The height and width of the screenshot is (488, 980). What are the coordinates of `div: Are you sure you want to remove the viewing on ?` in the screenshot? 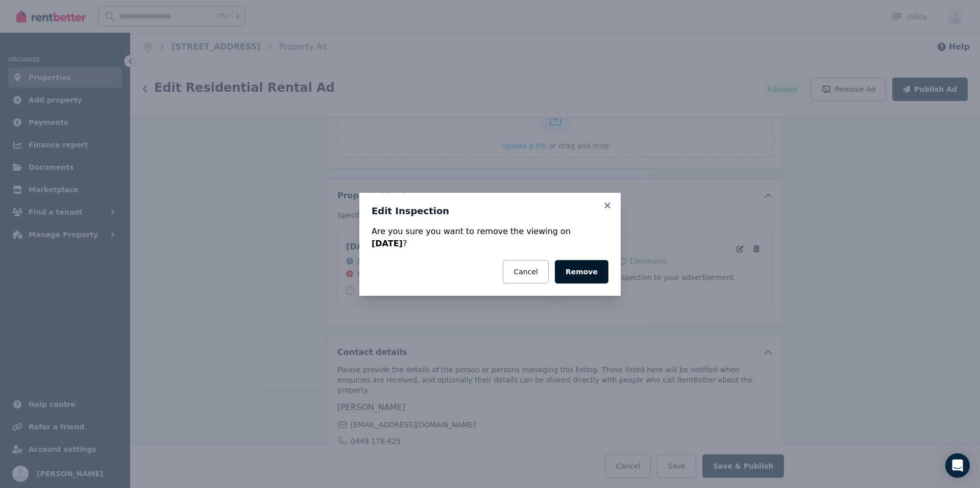 It's located at (490, 237).